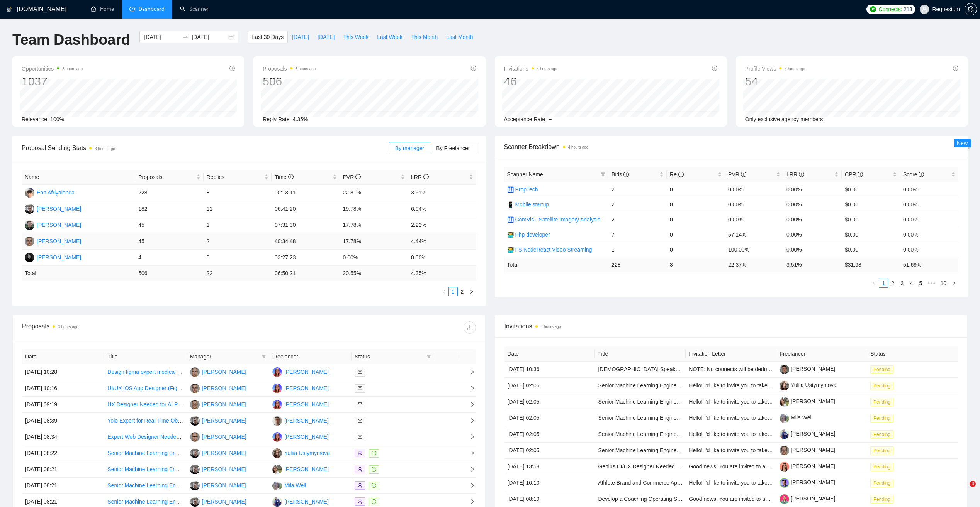 The width and height of the screenshot is (980, 507). What do you see at coordinates (902, 283) in the screenshot?
I see `a: 3` at bounding box center [902, 283].